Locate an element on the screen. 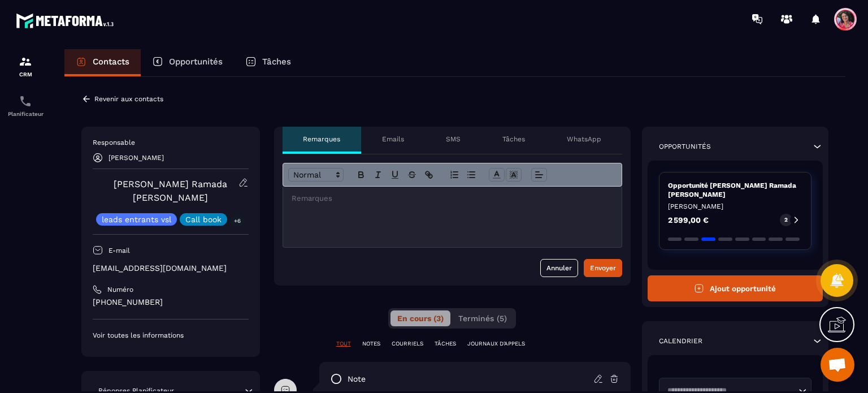 This screenshot has width=868, height=393. p: Revenir aux contacts is located at coordinates (129, 99).